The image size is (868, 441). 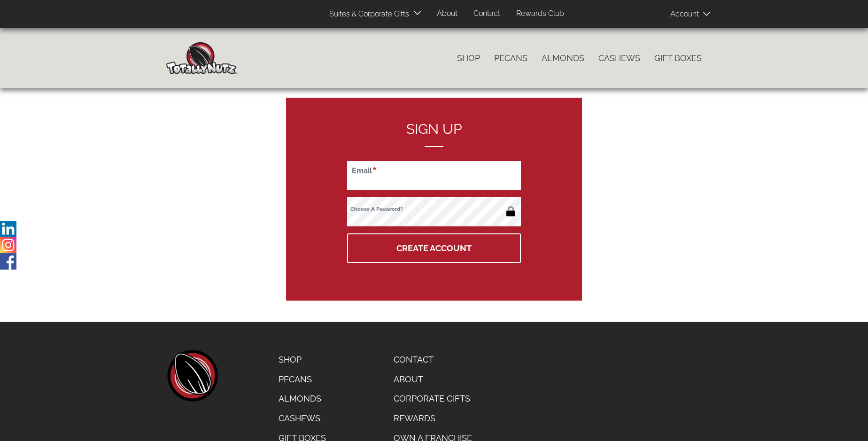 What do you see at coordinates (540, 14) in the screenshot?
I see `a: Rewards Club` at bounding box center [540, 14].